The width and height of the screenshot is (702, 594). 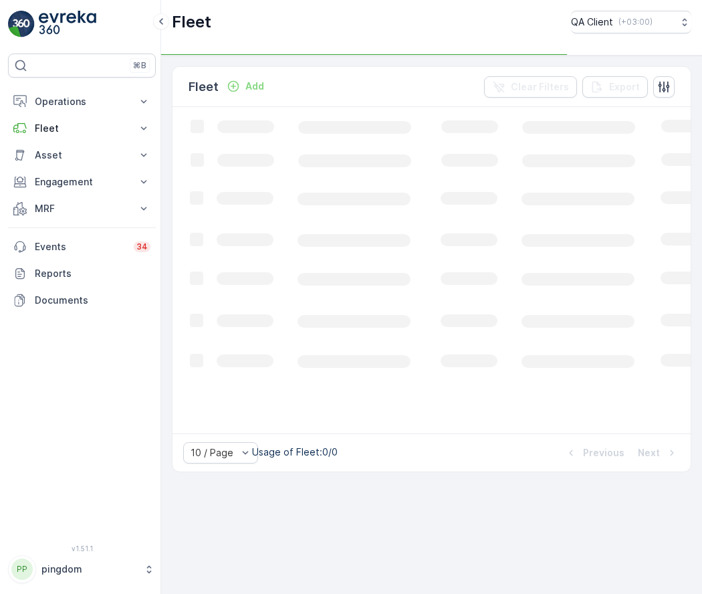 What do you see at coordinates (82, 155) in the screenshot?
I see `p: Asset` at bounding box center [82, 155].